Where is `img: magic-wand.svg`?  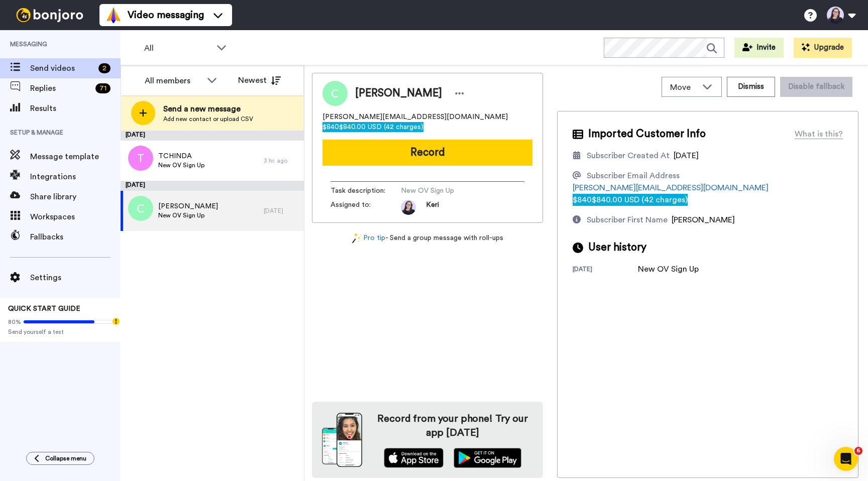 img: magic-wand.svg is located at coordinates (357, 239).